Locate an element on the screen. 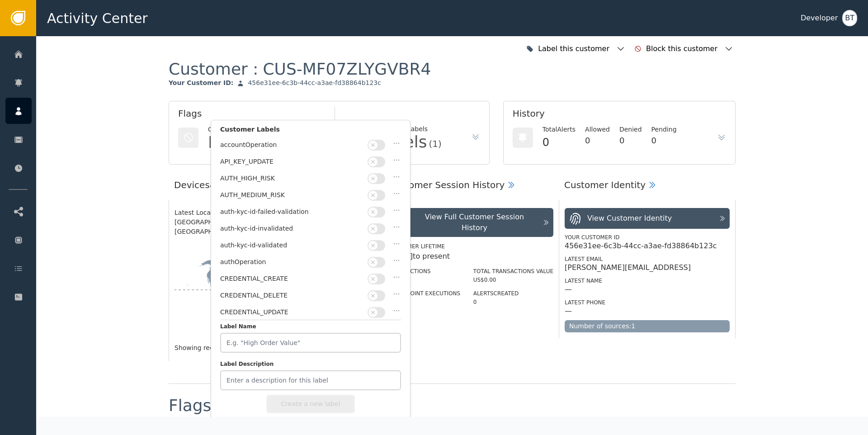 The height and width of the screenshot is (435, 868). div: Customer Session History is located at coordinates (446, 185).